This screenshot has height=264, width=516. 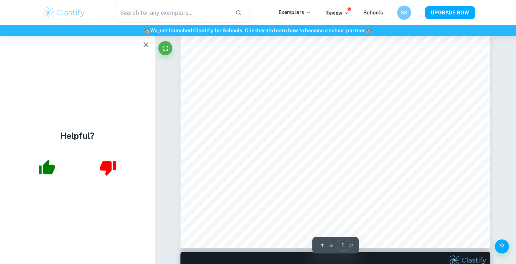 What do you see at coordinates (502, 247) in the screenshot?
I see `button: Help and Feedback` at bounding box center [502, 247].